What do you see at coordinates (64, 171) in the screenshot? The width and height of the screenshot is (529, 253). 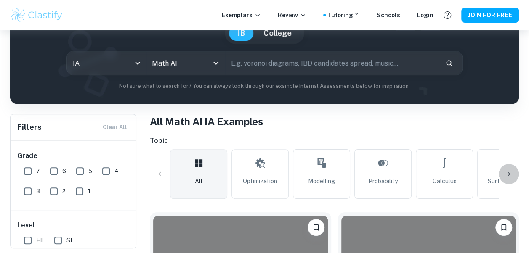 I see `span: 6` at bounding box center [64, 171].